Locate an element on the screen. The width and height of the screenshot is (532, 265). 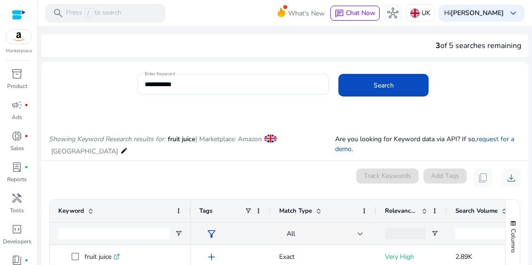
button: chatChat Now is located at coordinates (355, 13).